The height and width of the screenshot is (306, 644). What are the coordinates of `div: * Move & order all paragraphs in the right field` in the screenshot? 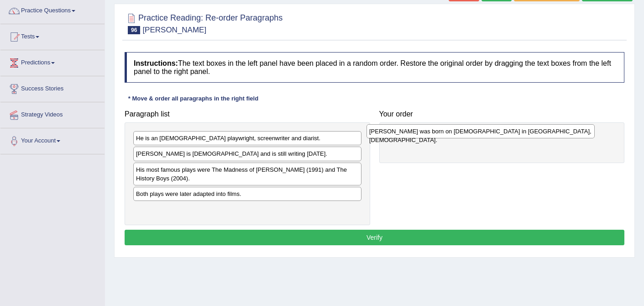 It's located at (193, 98).